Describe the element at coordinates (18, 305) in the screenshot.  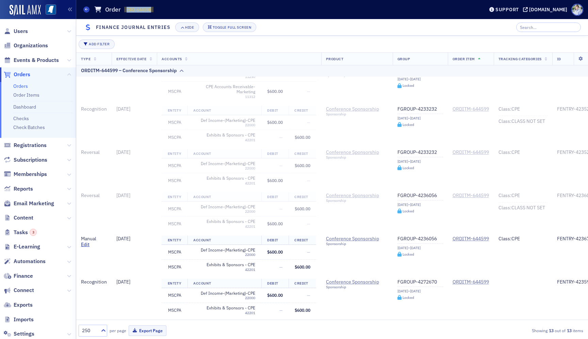
I see `a: Exports` at that location.